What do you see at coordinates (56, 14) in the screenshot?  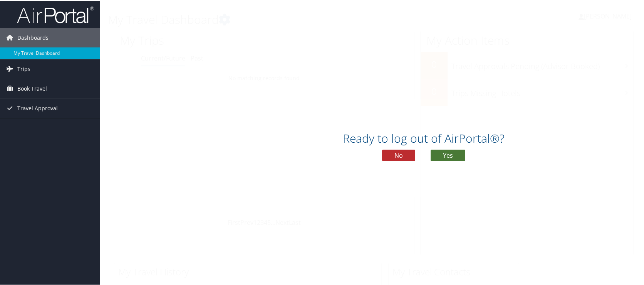 I see `img: airportal-logo.png` at bounding box center [56, 14].